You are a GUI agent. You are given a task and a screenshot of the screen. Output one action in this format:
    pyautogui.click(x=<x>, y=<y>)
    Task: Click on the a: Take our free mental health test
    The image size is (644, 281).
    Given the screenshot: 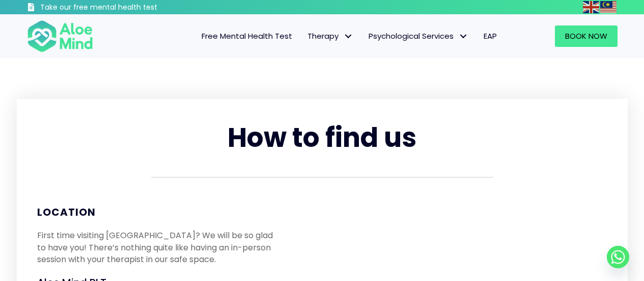 What is the action you would take?
    pyautogui.click(x=119, y=8)
    